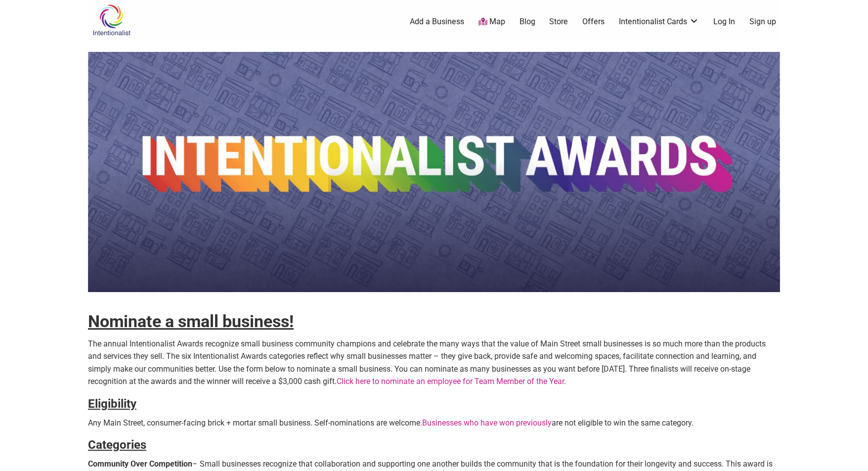 The width and height of the screenshot is (868, 471). Describe the element at coordinates (437, 22) in the screenshot. I see `a: Add a Business` at that location.